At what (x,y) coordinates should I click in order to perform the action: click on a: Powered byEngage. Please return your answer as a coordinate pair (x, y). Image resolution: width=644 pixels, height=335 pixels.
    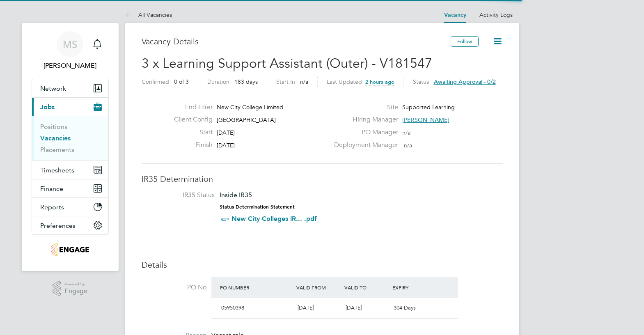
    Looking at the image, I should click on (70, 289).